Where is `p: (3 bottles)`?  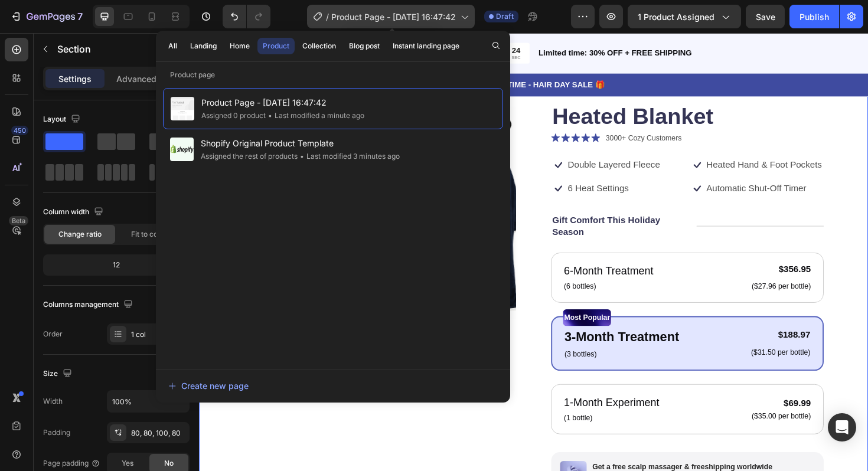
p: (3 bottles) is located at coordinates (448, 340).